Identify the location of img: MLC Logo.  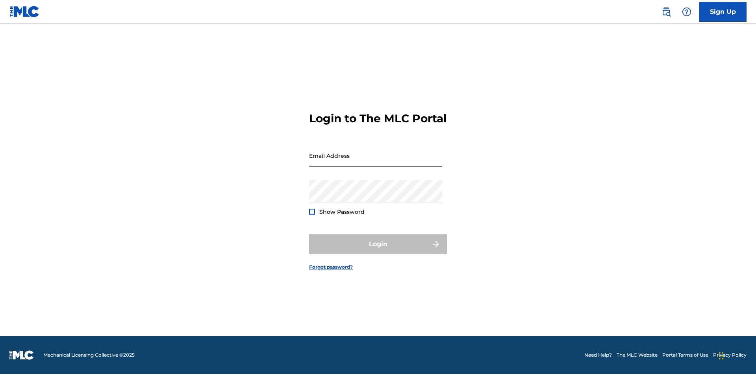
(24, 11).